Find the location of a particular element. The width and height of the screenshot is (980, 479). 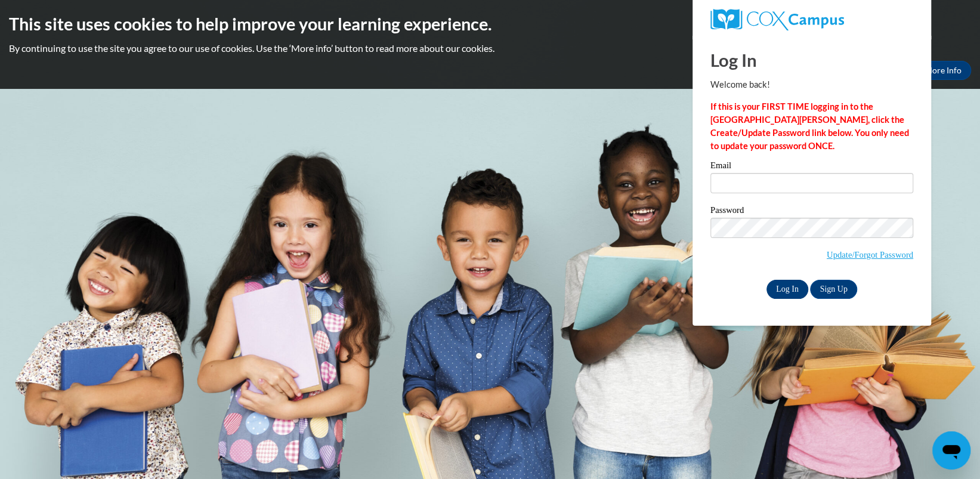

img: COX Campus is located at coordinates (778, 20).